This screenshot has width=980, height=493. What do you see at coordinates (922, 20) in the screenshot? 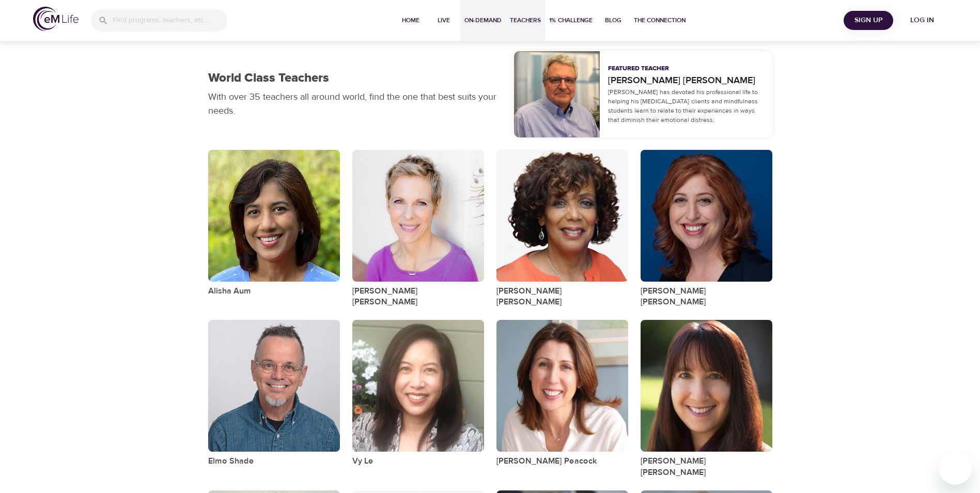
I see `span: Log in` at bounding box center [922, 20].